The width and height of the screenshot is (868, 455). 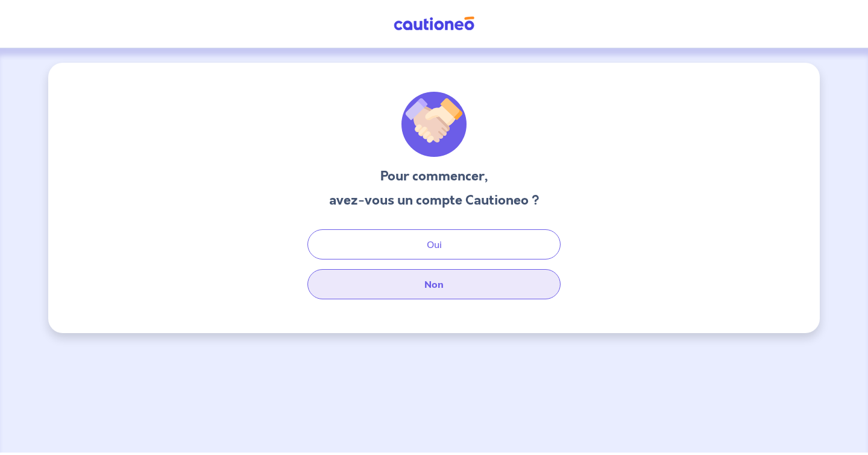 What do you see at coordinates (434, 285) in the screenshot?
I see `button: Non` at bounding box center [434, 285].